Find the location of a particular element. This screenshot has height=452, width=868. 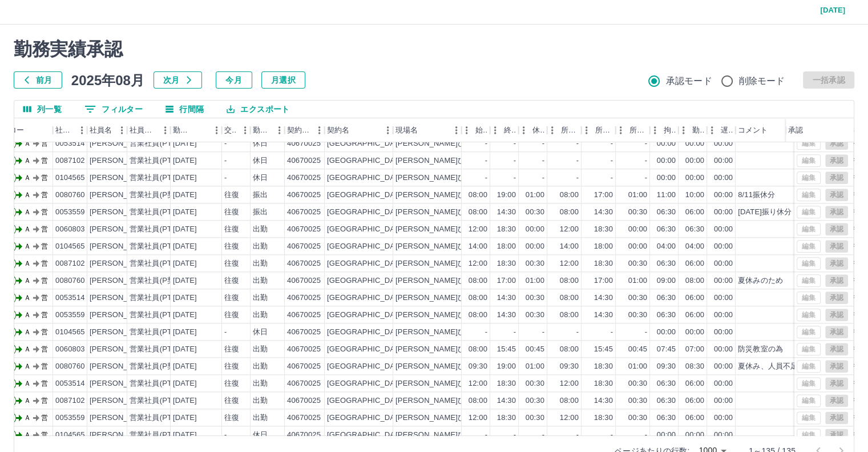

div: 14:30 is located at coordinates (603, 212).